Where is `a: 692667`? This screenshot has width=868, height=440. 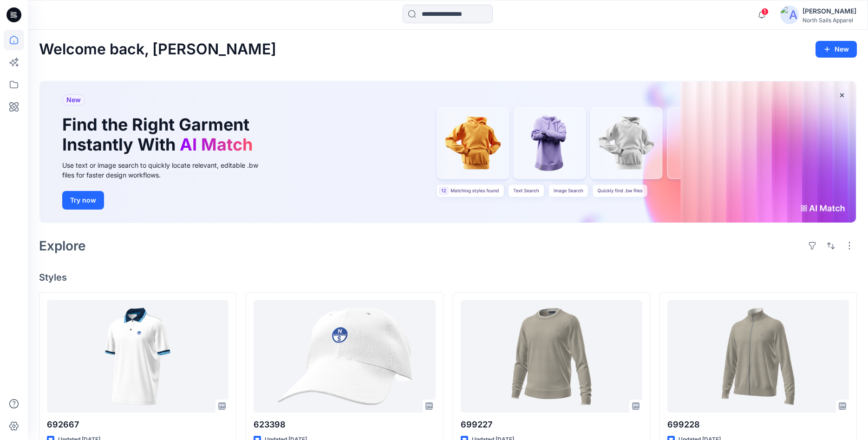 a: 692667 is located at coordinates (137, 356).